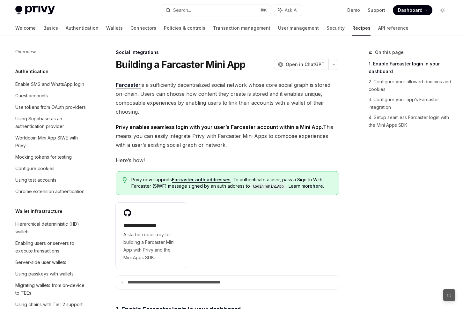 Image resolution: width=463 pixels, height=309 pixels. I want to click on a: Demo, so click(354, 10).